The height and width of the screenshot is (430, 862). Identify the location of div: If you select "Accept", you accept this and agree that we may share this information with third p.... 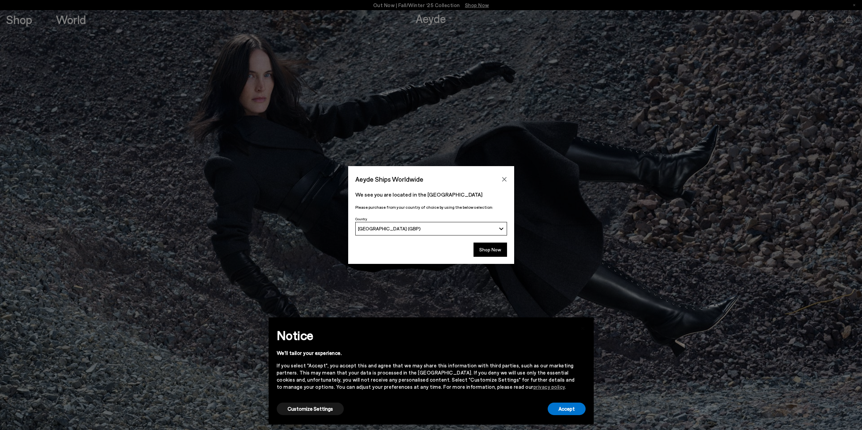
(426, 377).